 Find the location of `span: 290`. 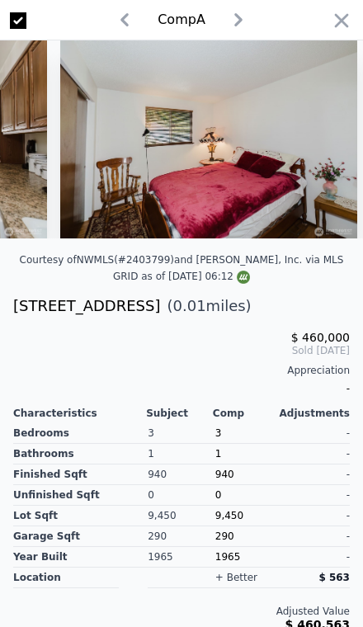

span: 290 is located at coordinates (225, 537).